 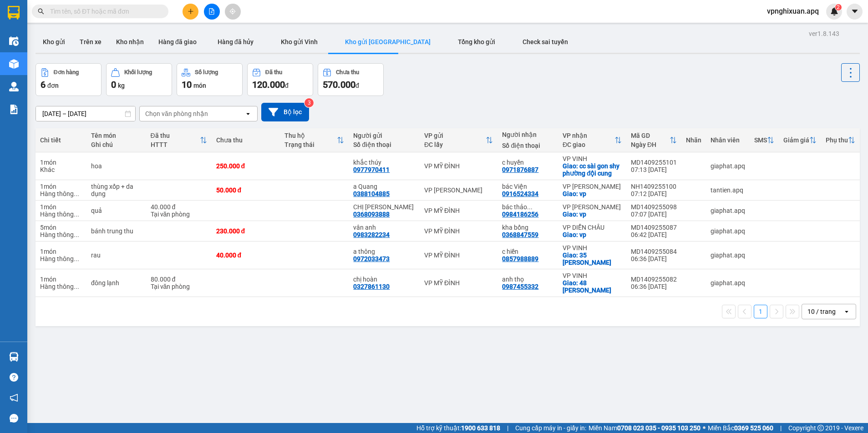 What do you see at coordinates (178, 42) in the screenshot?
I see `button: Hàng đã giao` at bounding box center [178, 42].